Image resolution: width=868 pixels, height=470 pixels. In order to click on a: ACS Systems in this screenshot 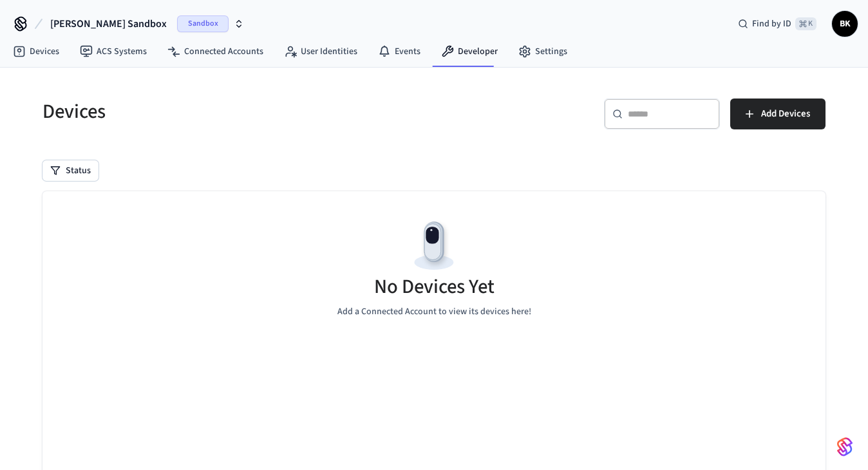, I will do `click(113, 52)`.